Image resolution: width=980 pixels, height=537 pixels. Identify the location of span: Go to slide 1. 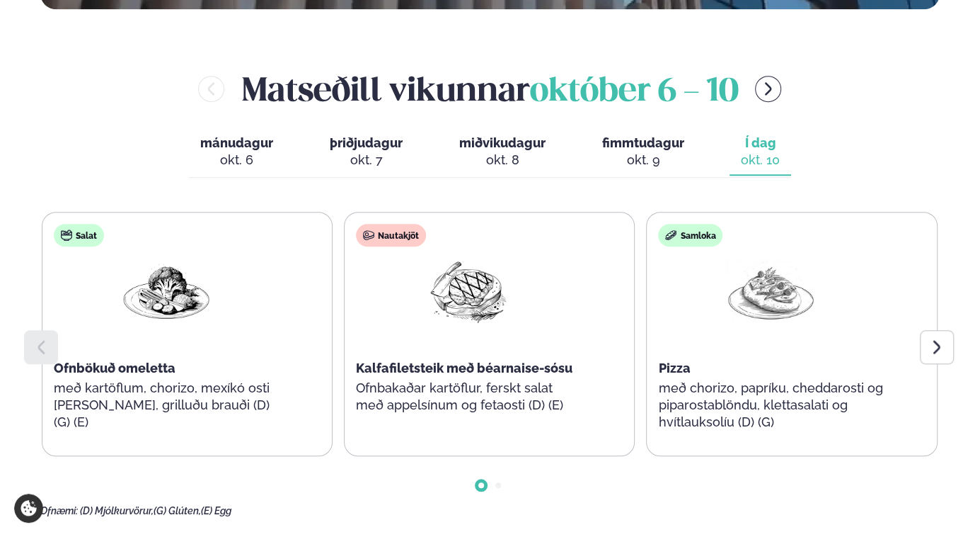
(481, 485).